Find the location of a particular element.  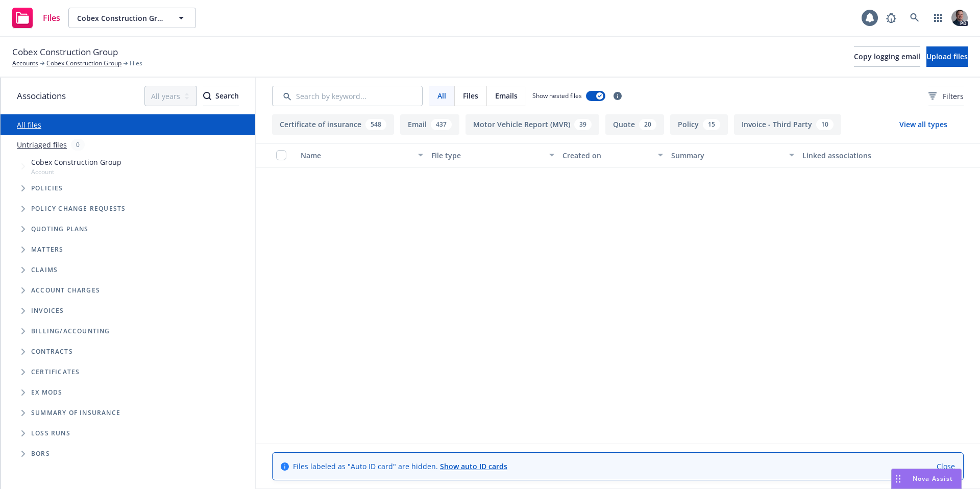

span: Ex Mods is located at coordinates (46, 393).